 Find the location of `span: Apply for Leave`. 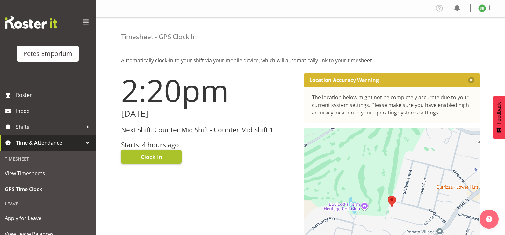

span: Apply for Leave is located at coordinates (48, 218).